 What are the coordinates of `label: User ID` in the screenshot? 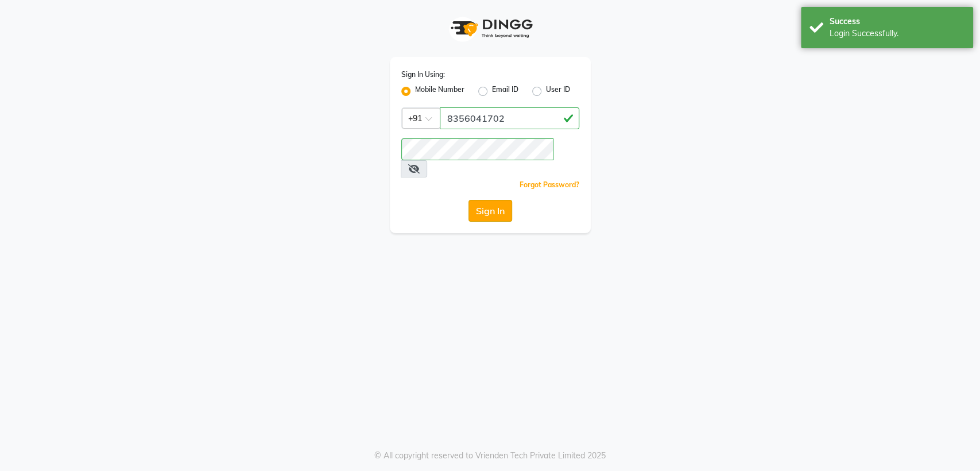 It's located at (558, 91).